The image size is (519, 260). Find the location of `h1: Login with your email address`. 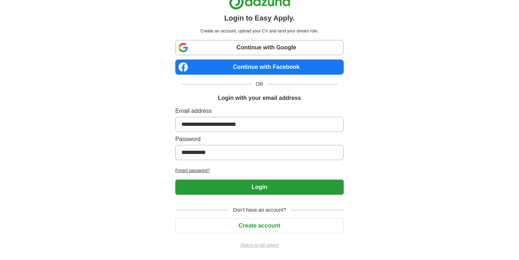

h1: Login with your email address is located at coordinates (259, 98).